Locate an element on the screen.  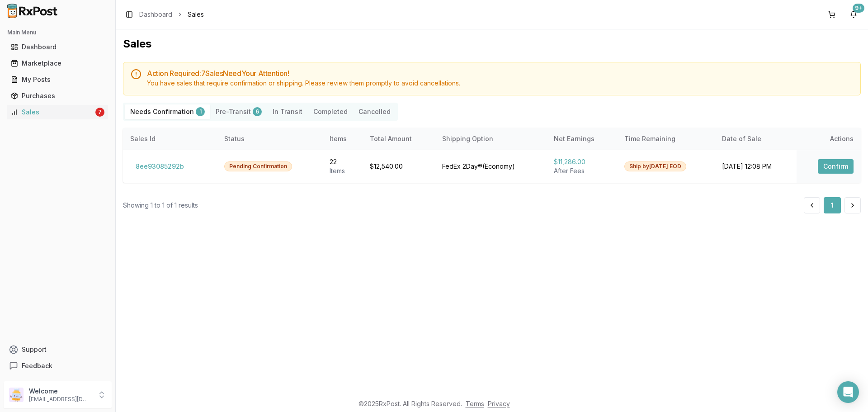
th: Sales Id is located at coordinates (170, 139).